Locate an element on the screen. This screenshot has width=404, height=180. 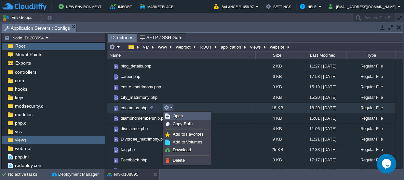
div: Last Modified is located at coordinates (323, 55).